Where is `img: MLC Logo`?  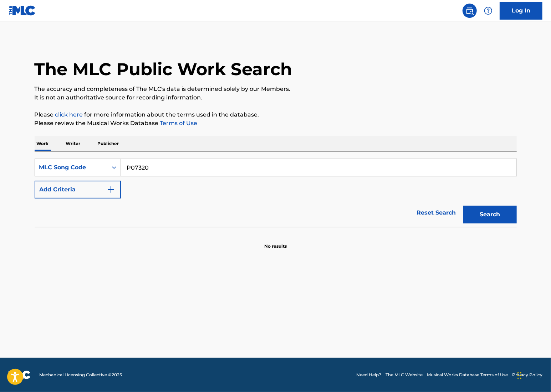
img: MLC Logo is located at coordinates (22, 10).